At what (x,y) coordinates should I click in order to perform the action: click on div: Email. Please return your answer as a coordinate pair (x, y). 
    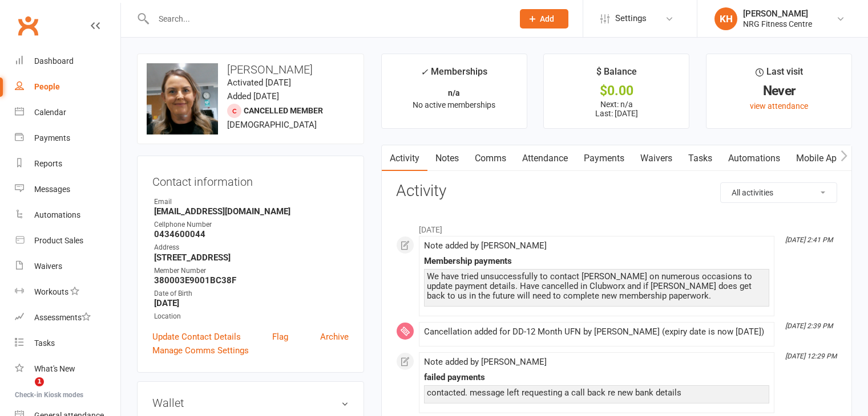
    Looking at the image, I should click on (251, 201).